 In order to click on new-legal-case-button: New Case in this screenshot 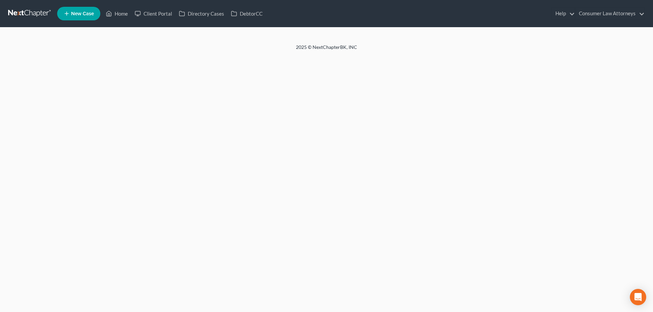, I will do `click(79, 14)`.